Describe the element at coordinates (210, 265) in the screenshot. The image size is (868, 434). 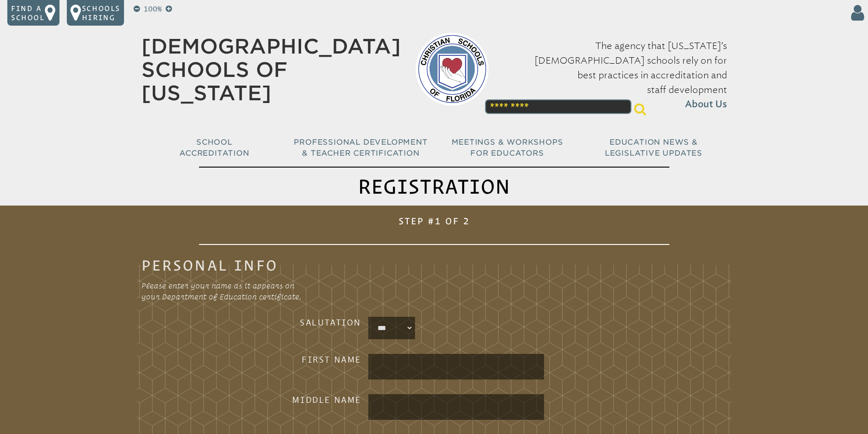
I see `legend: Personal Info` at that location.